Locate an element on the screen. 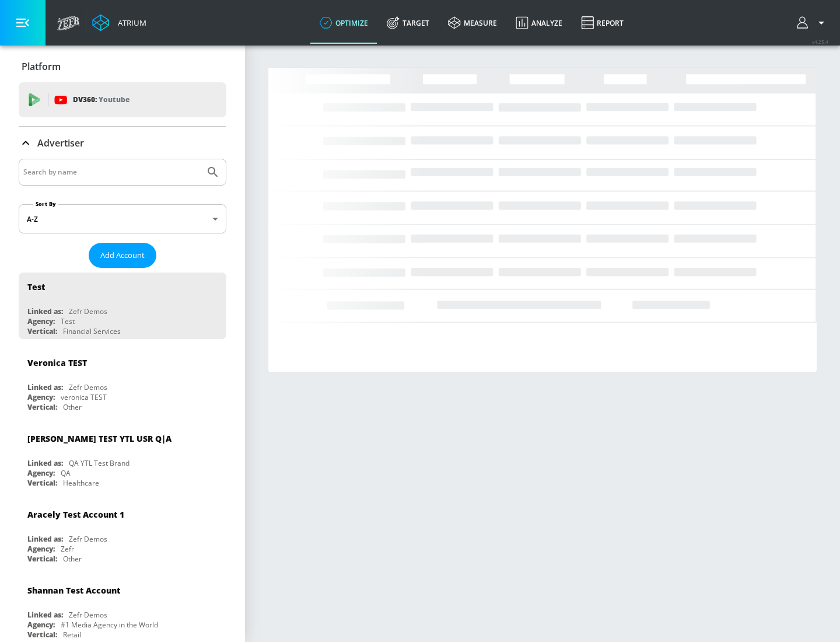  div: DV360: Youtube is located at coordinates (123, 100).